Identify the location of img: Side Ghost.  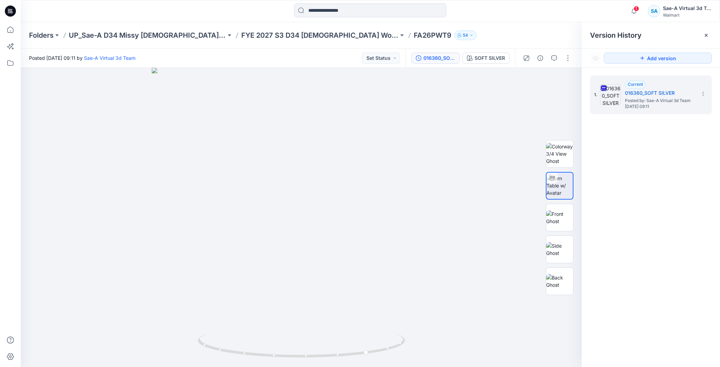
(560, 249).